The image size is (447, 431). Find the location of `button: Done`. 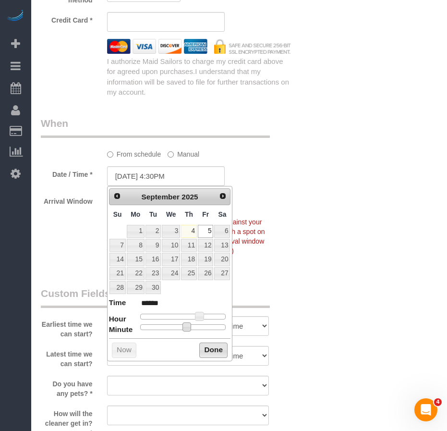

button: Done is located at coordinates (213, 350).